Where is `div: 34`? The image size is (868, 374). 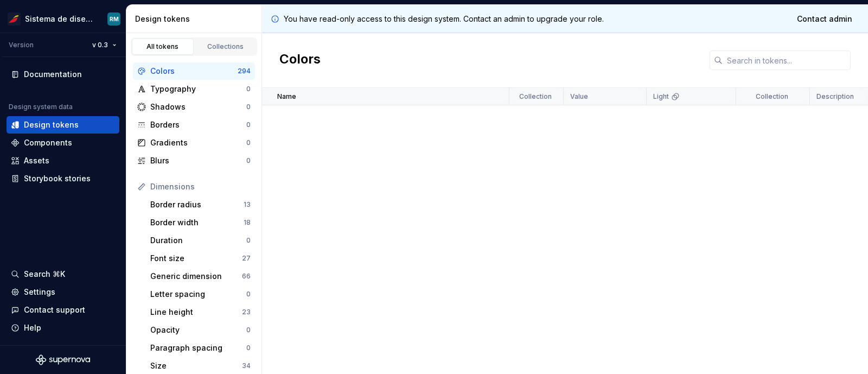 div: 34 is located at coordinates (247, 365).